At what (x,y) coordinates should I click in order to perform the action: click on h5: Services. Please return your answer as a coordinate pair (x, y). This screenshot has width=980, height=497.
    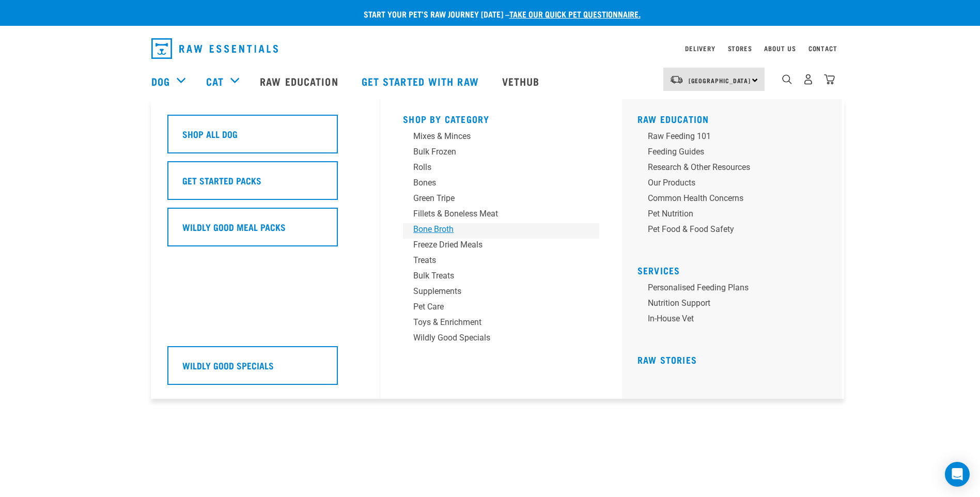
    Looking at the image, I should click on (736, 269).